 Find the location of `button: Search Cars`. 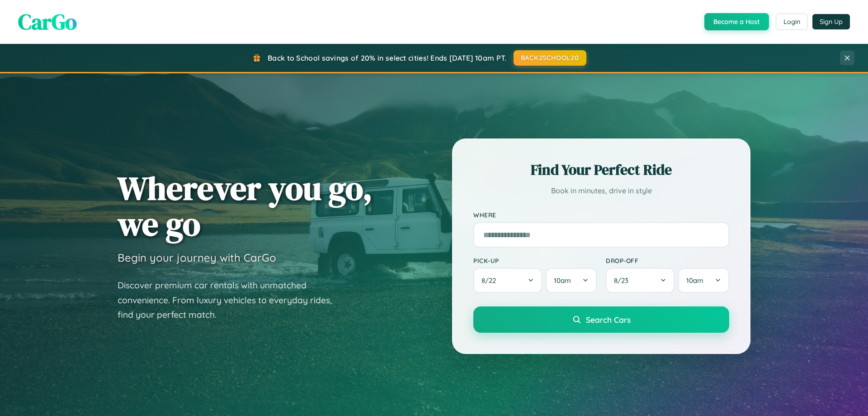

button: Search Cars is located at coordinates (601, 320).